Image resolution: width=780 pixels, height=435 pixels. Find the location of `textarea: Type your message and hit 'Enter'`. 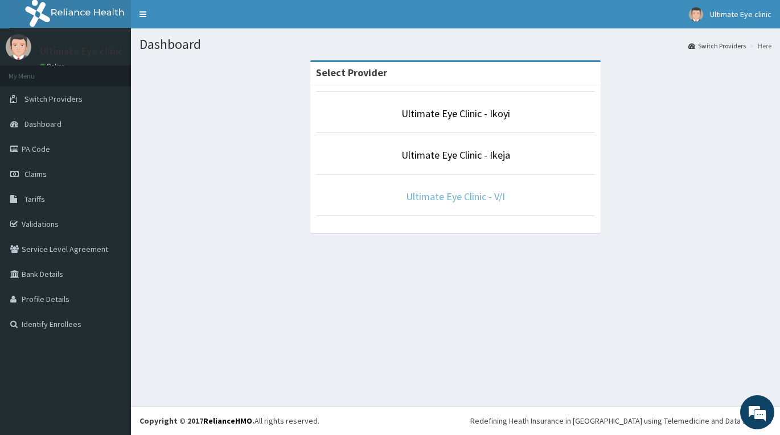

textarea: Type your message and hit 'Enter' is located at coordinates (111, 331).